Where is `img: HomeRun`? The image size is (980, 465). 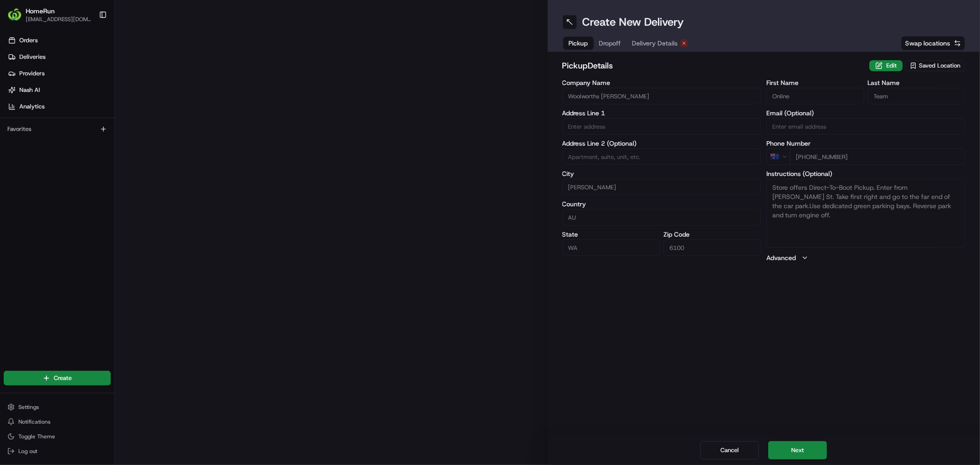
img: HomeRun is located at coordinates (15, 15).